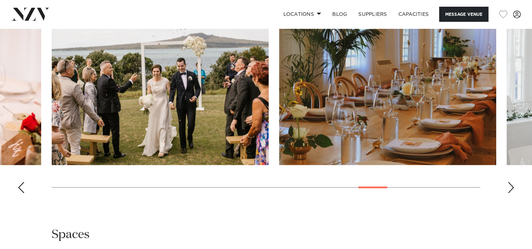 This screenshot has width=532, height=249. What do you see at coordinates (302, 14) in the screenshot?
I see `a: Locations` at bounding box center [302, 14].